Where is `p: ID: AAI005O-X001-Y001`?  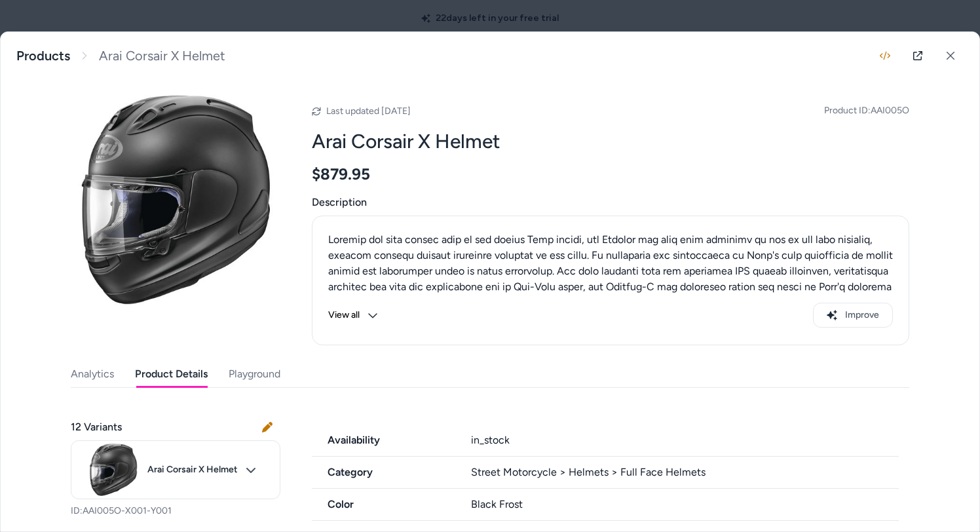
p: ID: AAI005O-X001-Y001 is located at coordinates (176, 511).